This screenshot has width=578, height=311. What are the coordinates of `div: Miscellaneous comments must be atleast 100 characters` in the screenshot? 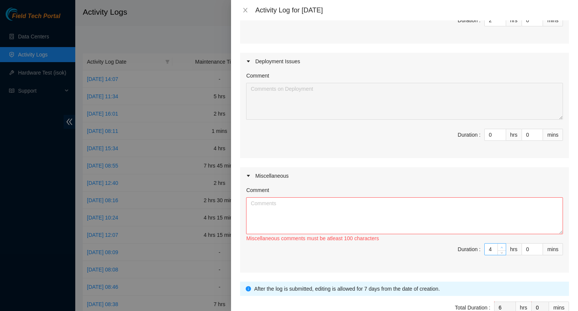 It's located at (405, 238).